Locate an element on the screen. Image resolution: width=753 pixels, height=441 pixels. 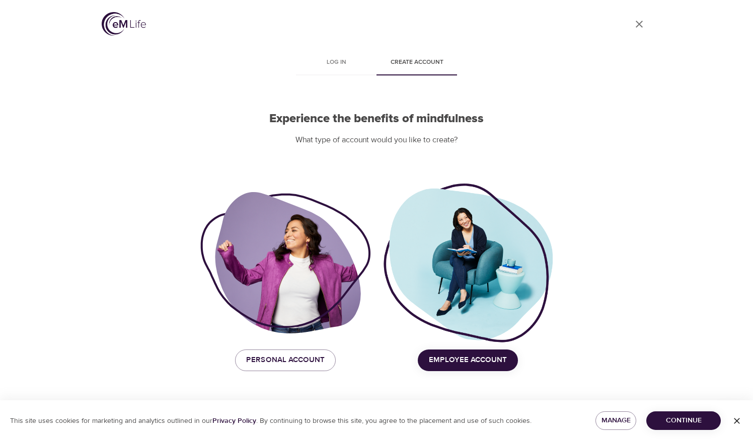
span: Manage is located at coordinates (616, 421).